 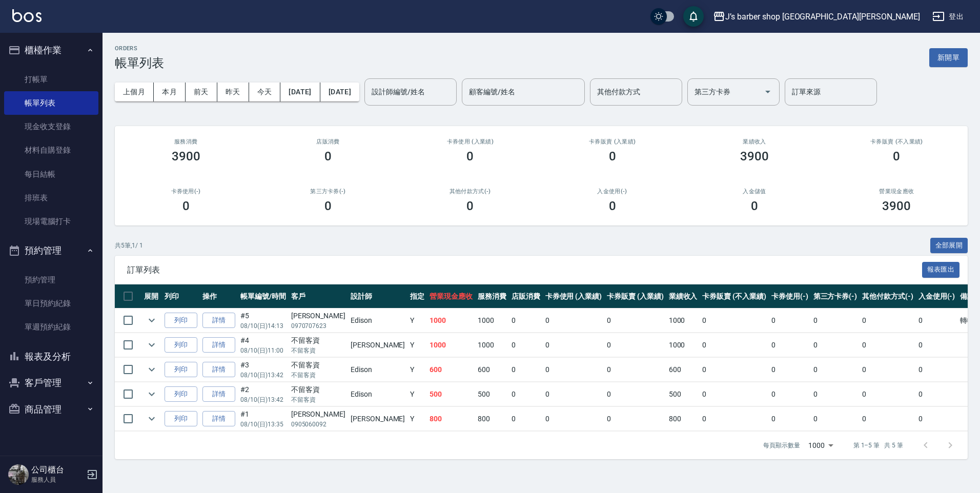 What do you see at coordinates (263, 326) in the screenshot?
I see `p: 08/10 (日) 14:13` at bounding box center [263, 326].